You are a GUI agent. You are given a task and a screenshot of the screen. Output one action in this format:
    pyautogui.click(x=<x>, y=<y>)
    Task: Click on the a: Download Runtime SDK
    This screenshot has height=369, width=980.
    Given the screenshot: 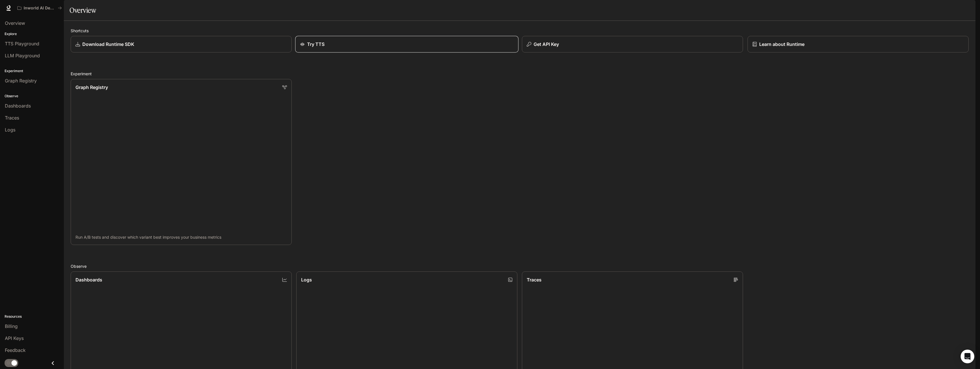 What is the action you would take?
    pyautogui.click(x=181, y=44)
    